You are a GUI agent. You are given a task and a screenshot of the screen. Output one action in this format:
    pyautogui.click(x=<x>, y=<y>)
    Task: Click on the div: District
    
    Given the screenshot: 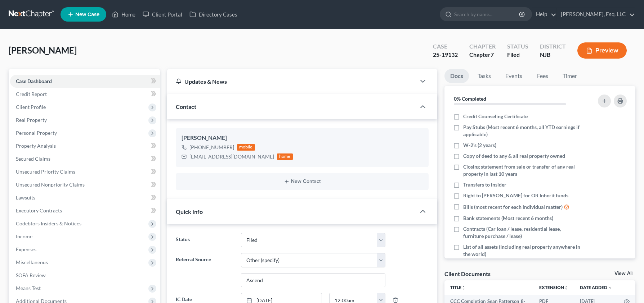 What is the action you would take?
    pyautogui.click(x=553, y=46)
    